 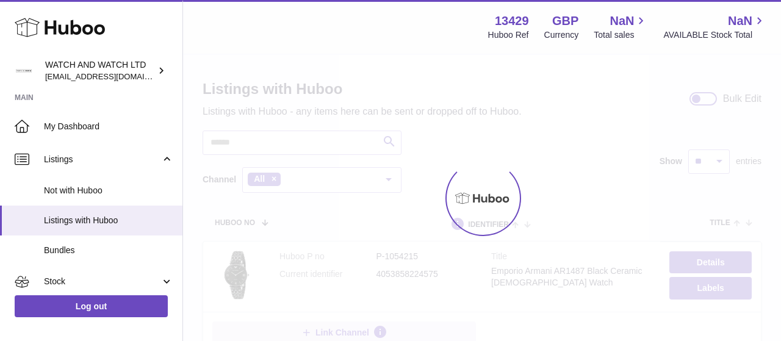 What do you see at coordinates (100, 71) in the screenshot?
I see `div: WATCH AND WATCH LTD` at bounding box center [100, 71].